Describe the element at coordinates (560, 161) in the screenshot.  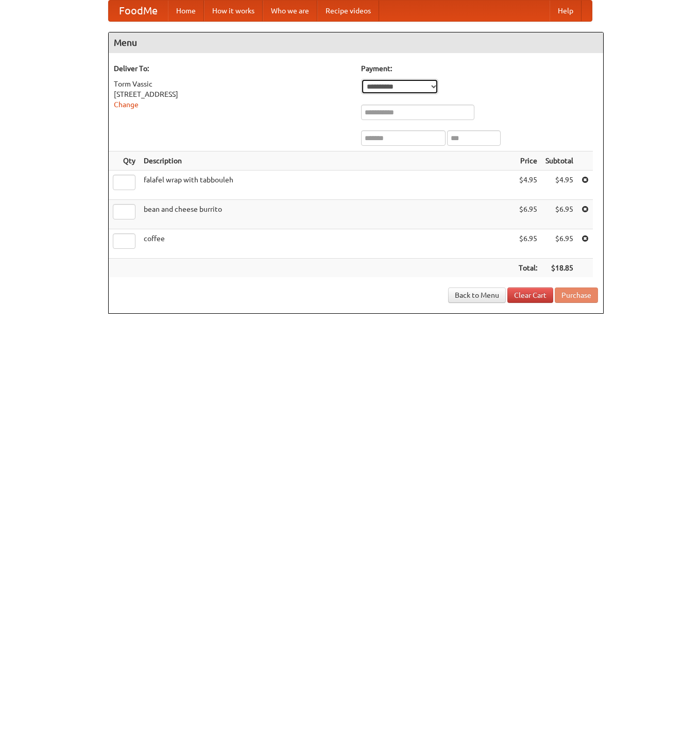
I see `th: Subtotal` at that location.